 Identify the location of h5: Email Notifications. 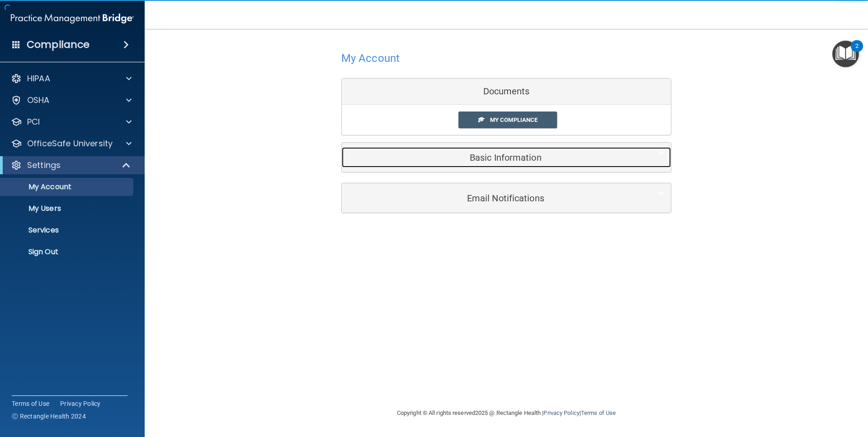
(492, 199).